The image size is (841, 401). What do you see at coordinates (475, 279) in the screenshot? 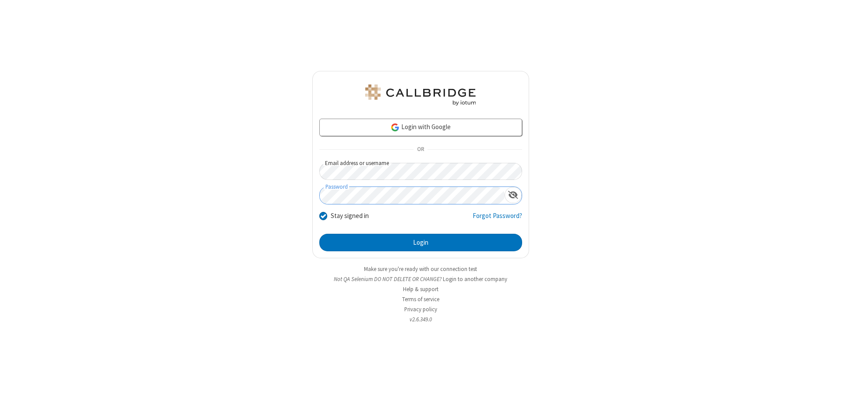
I see `button: Login to another company` at bounding box center [475, 279].